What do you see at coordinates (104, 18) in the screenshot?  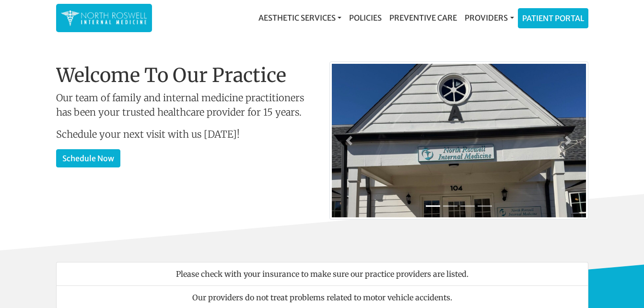 I see `img: North Roswell Internal Medicine` at bounding box center [104, 18].